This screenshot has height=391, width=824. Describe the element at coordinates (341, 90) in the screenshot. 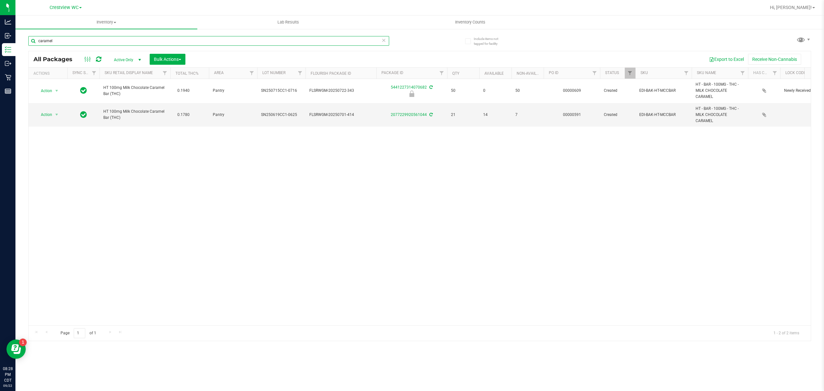

I see `span: FLSRWGM-20250722-343` at that location.